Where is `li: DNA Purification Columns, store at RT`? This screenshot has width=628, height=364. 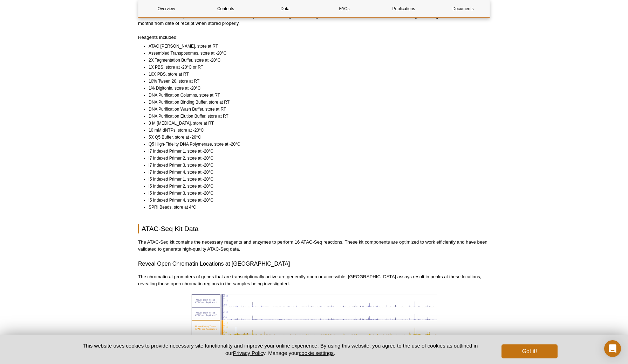
li: DNA Purification Columns, store at RT is located at coordinates (316, 95).